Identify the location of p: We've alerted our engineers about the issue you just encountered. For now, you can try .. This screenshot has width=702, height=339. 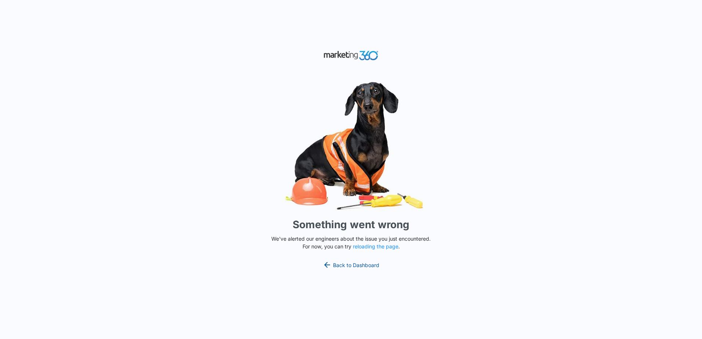
(351, 243).